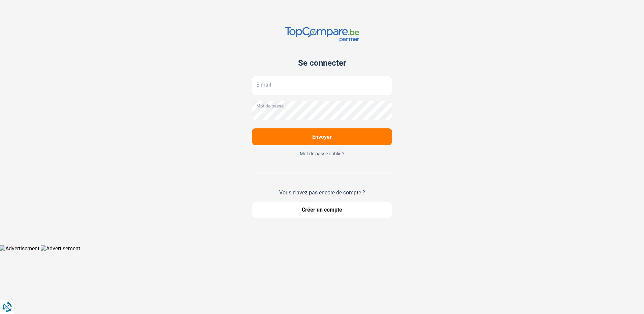 The image size is (644, 314). Describe the element at coordinates (322, 63) in the screenshot. I see `div: Se connecter` at that location.